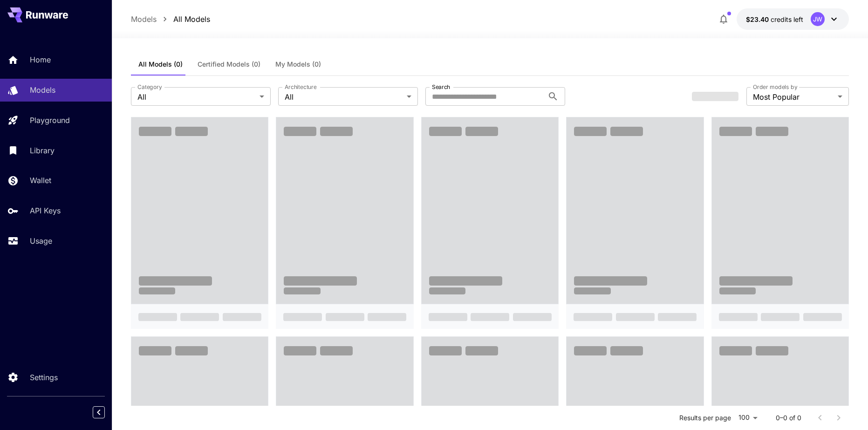  What do you see at coordinates (106, 412) in the screenshot?
I see `div: Collapse sidebar` at bounding box center [106, 412].